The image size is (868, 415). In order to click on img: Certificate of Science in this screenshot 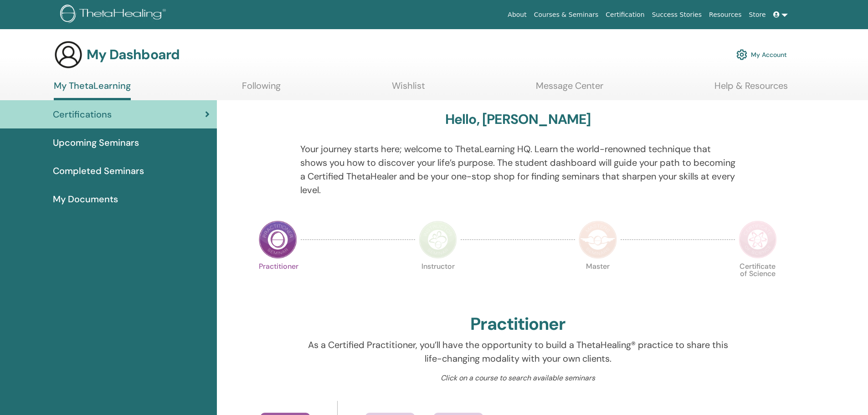, I will do `click(758, 240)`.